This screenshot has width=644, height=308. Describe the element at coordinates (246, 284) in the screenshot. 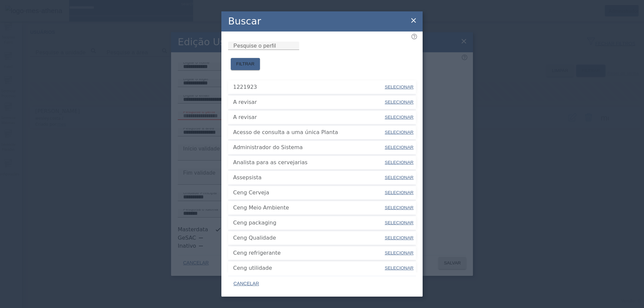

I see `span: CANCELAR` at that location.